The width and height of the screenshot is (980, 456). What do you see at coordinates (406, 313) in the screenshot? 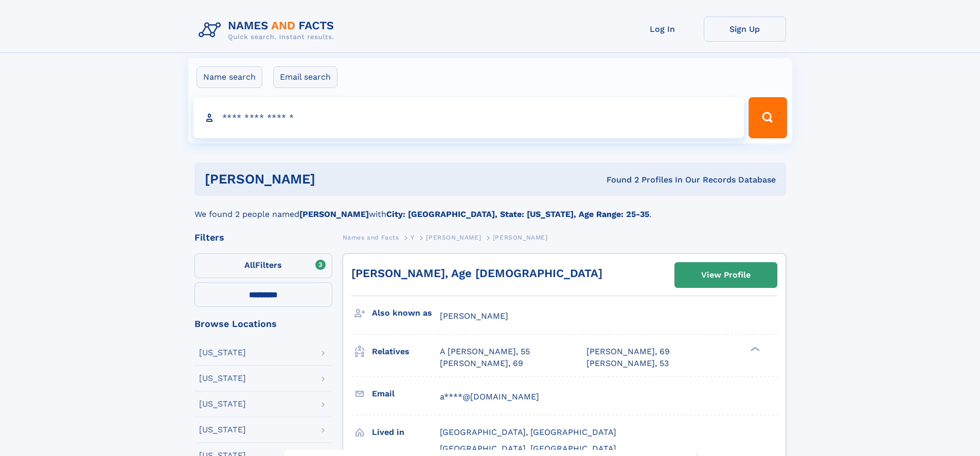
I see `h3: Also known as` at bounding box center [406, 313].